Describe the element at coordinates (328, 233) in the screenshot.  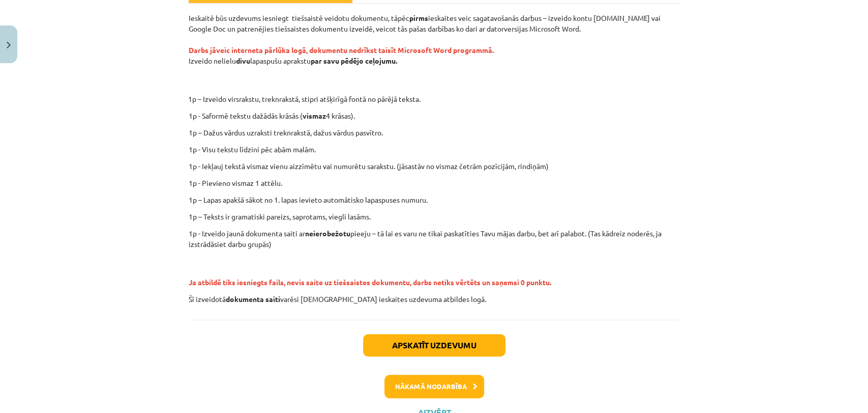
I see `strong: neierobežotu` at that location.